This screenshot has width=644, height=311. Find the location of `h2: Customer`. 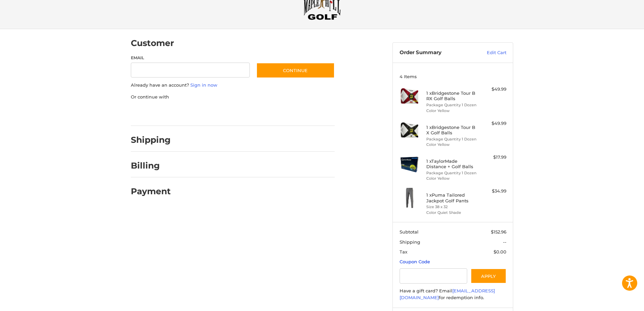

h2: Customer is located at coordinates (152, 43).